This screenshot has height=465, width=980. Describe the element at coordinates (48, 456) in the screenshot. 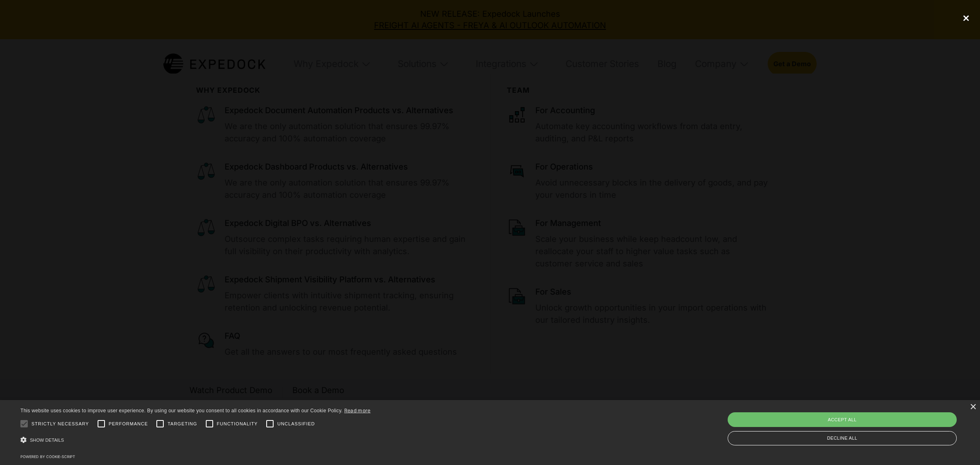

I see `a: Powered by cookie-script` at that location.